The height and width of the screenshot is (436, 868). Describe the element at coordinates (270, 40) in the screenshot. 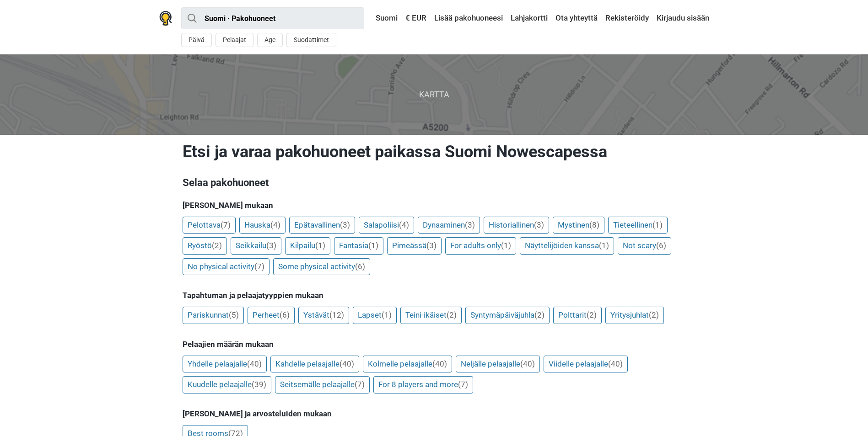

I see `button: Age` at that location.